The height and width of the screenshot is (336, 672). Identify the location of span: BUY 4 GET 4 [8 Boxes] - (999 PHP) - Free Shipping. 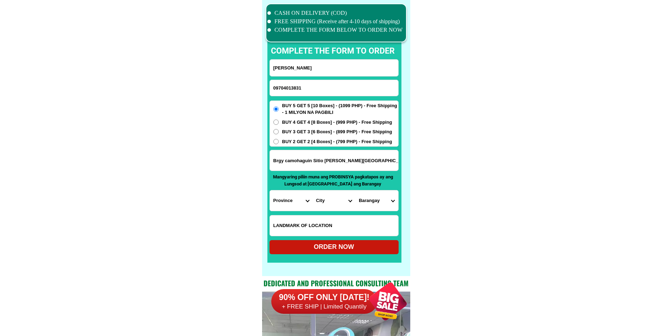
(337, 122).